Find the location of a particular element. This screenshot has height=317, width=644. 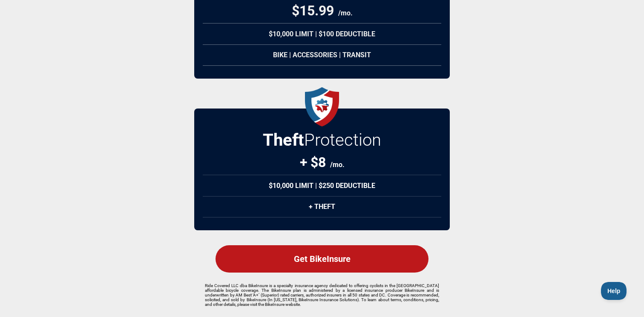

div: Get BikeInsure is located at coordinates (322, 259).